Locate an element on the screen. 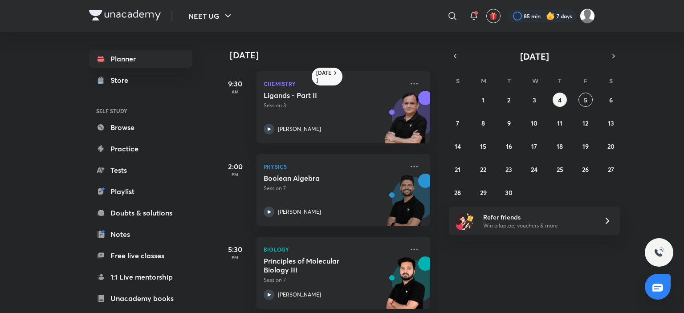 The image size is (684, 313). button: September 6, 2025 is located at coordinates (611, 100).